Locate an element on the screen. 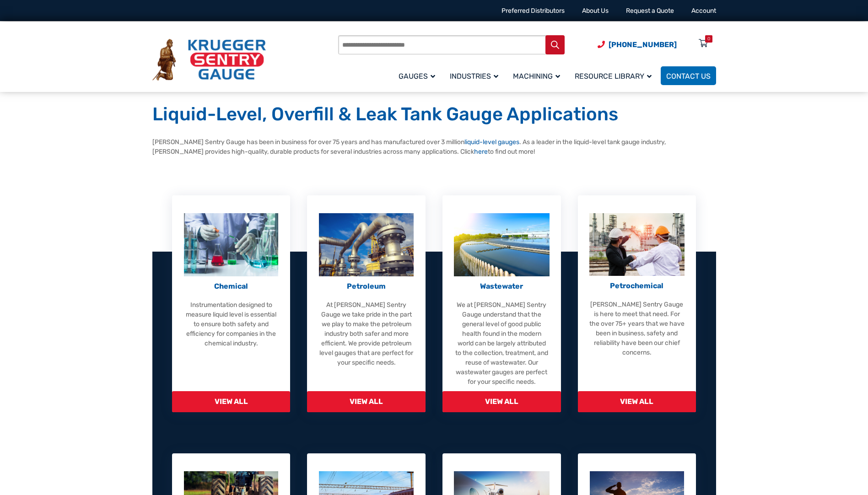 This screenshot has width=868, height=495. a: Gauges is located at coordinates (419, 76).